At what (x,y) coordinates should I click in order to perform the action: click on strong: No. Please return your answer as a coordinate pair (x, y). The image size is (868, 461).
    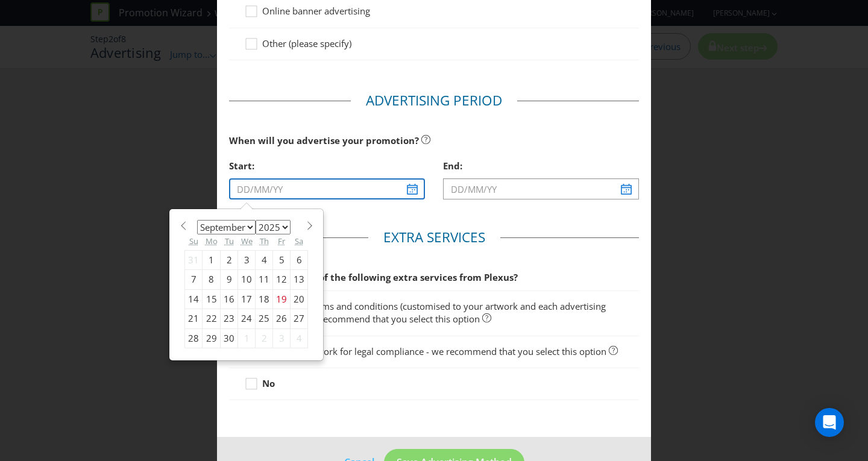
    Looking at the image, I should click on (268, 383).